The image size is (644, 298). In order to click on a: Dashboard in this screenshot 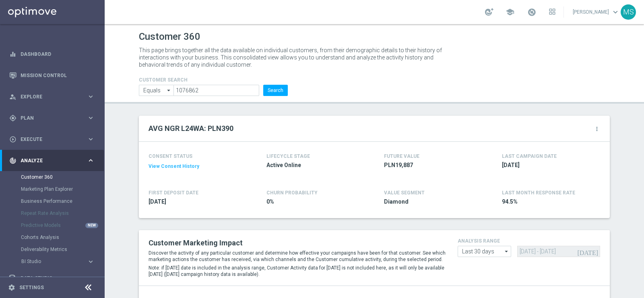, I will do `click(57, 54)`.